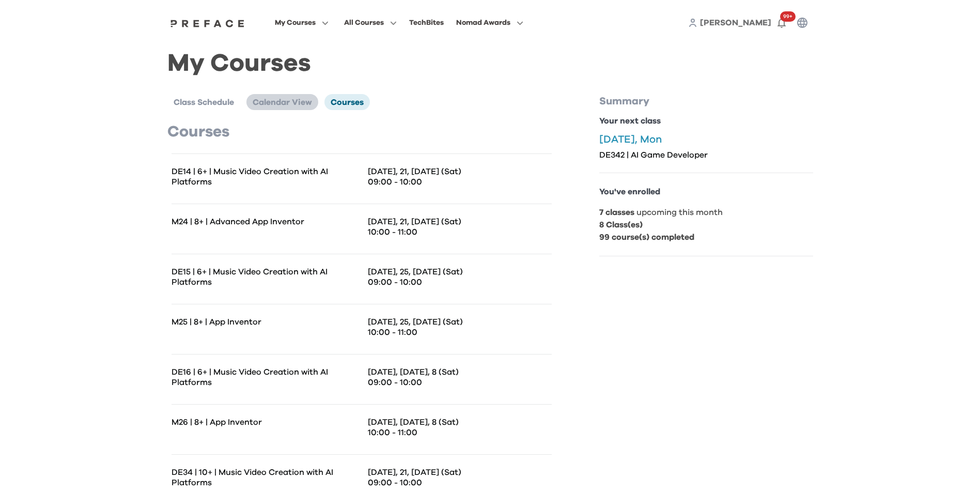 The height and width of the screenshot is (493, 980). What do you see at coordinates (302, 22) in the screenshot?
I see `button: My Courses` at bounding box center [302, 22].